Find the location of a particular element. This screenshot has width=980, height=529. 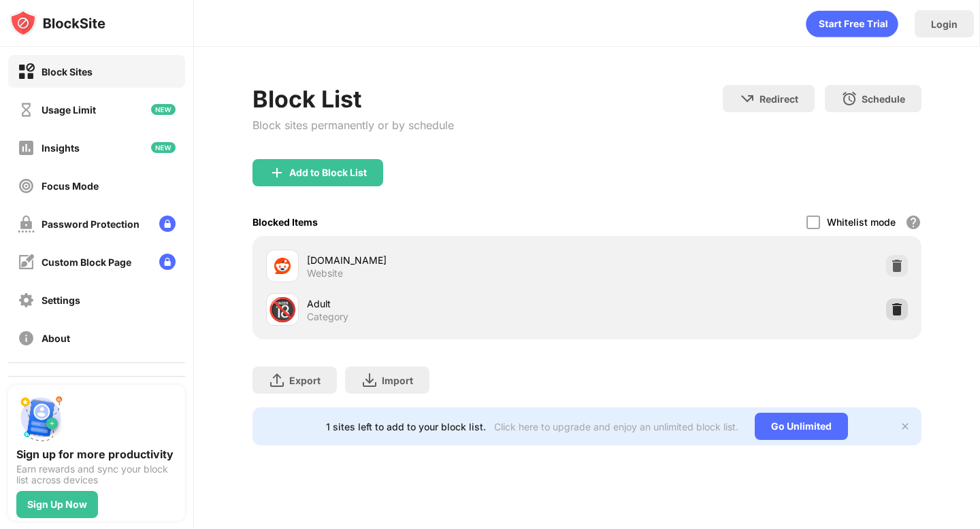

div: Add to Block List is located at coordinates (328, 173).